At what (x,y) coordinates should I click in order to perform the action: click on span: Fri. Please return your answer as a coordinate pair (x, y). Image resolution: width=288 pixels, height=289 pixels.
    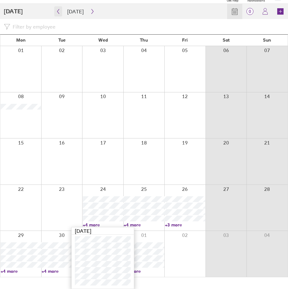
    Looking at the image, I should click on (185, 40).